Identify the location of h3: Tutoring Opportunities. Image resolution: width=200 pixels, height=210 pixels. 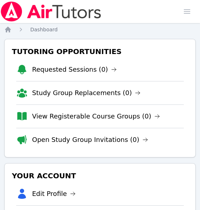
(100, 52).